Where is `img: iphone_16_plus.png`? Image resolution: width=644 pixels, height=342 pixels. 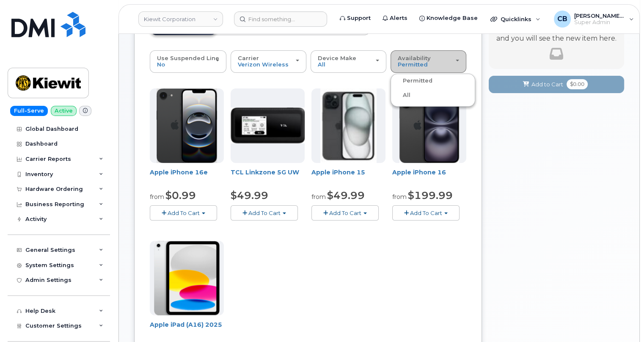 img: iphone_16_plus.png is located at coordinates (429, 126).